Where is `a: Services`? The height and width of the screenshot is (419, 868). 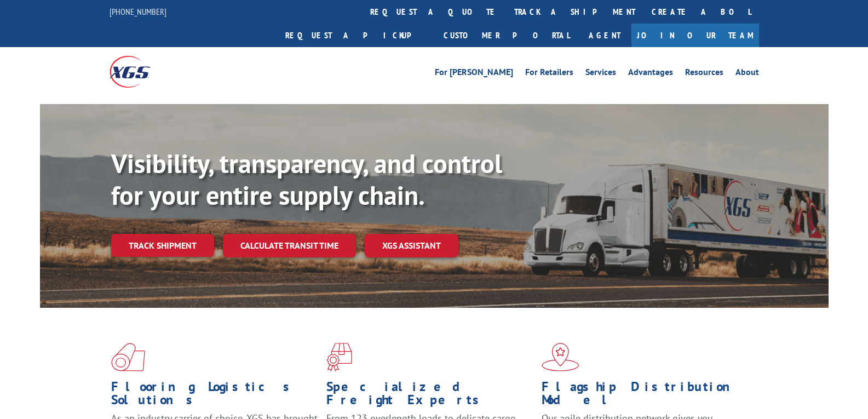 a: Services is located at coordinates (600, 74).